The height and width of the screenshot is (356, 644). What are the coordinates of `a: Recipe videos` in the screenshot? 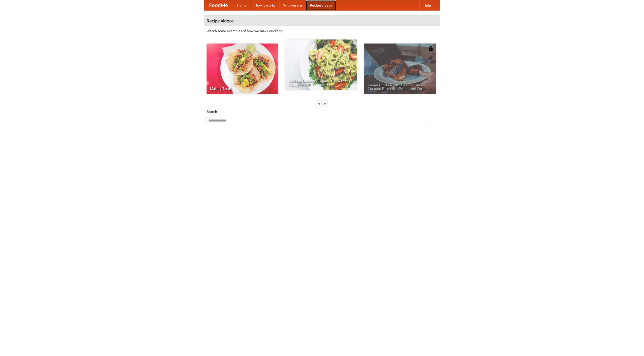 It's located at (321, 5).